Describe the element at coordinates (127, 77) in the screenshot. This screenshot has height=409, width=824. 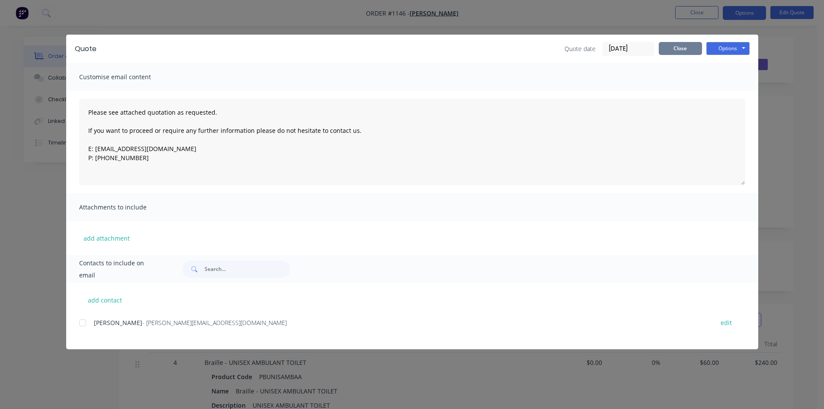
I see `span: Customise email content` at that location.